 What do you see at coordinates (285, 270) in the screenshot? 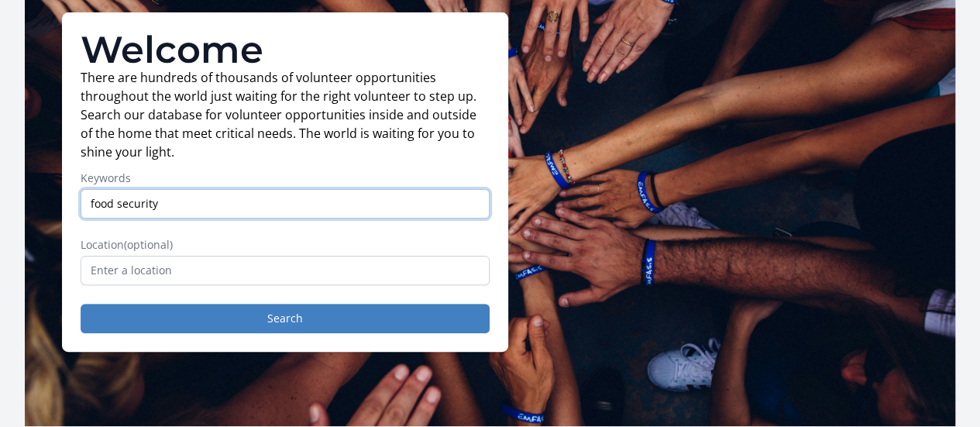
I see `input: Enter a location` at bounding box center [285, 270].